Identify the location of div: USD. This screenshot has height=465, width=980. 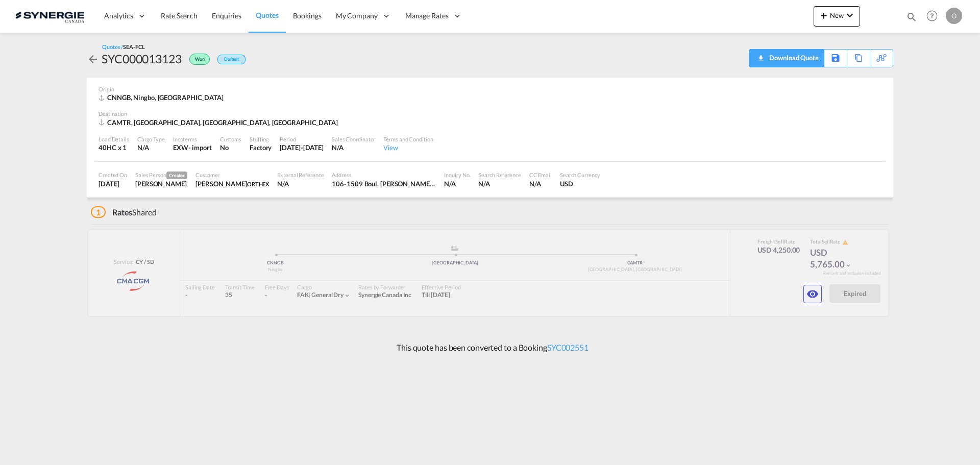
(580, 184).